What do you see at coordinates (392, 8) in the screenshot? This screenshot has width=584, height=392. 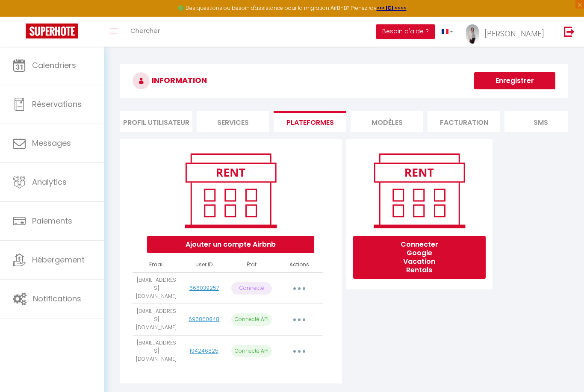 I see `strong: >>> ICI <<<<` at bounding box center [392, 8].